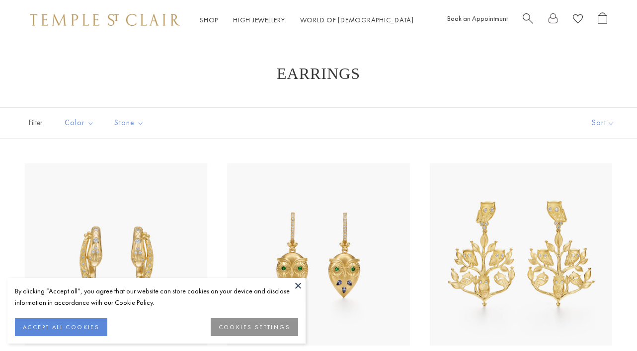 The image size is (637, 351). Describe the element at coordinates (307, 20) in the screenshot. I see `nav: Main navigation` at that location.